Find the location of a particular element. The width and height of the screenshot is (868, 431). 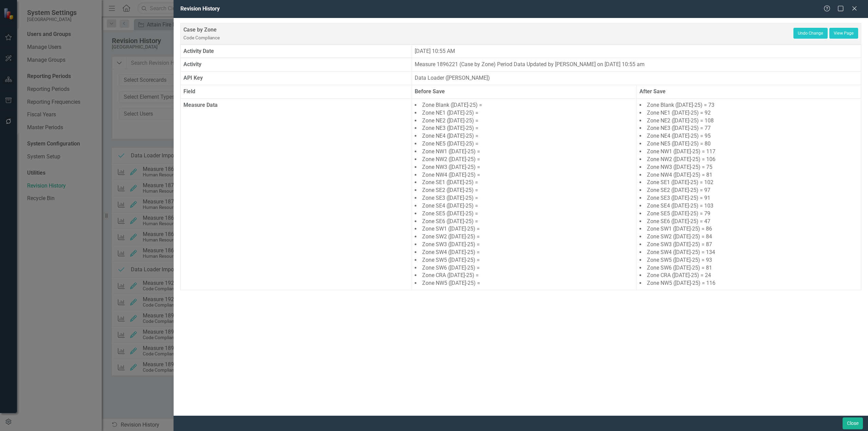

th: After Save is located at coordinates (749, 92).